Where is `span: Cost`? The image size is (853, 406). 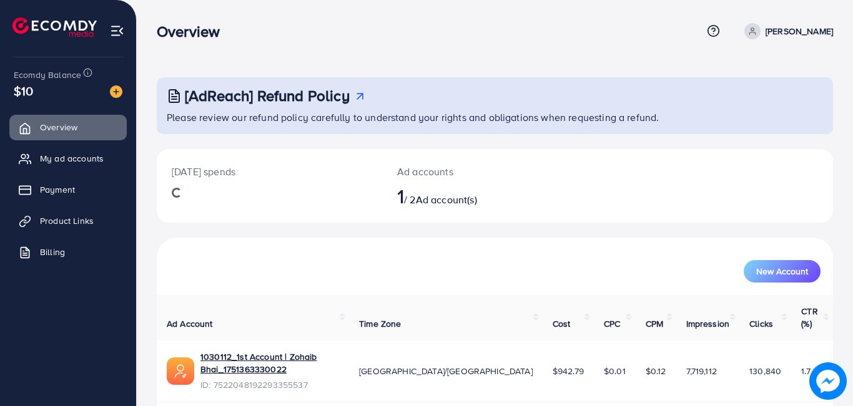
span: Cost is located at coordinates (561, 324).